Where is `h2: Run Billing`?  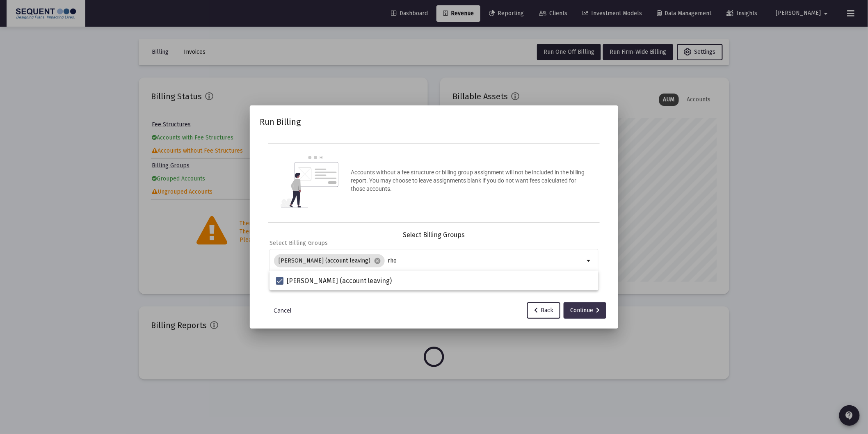
h2: Run Billing is located at coordinates (280, 122).